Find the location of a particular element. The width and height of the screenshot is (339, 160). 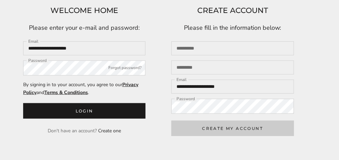

p: Please enter your e-mail and password: is located at coordinates (84, 28).